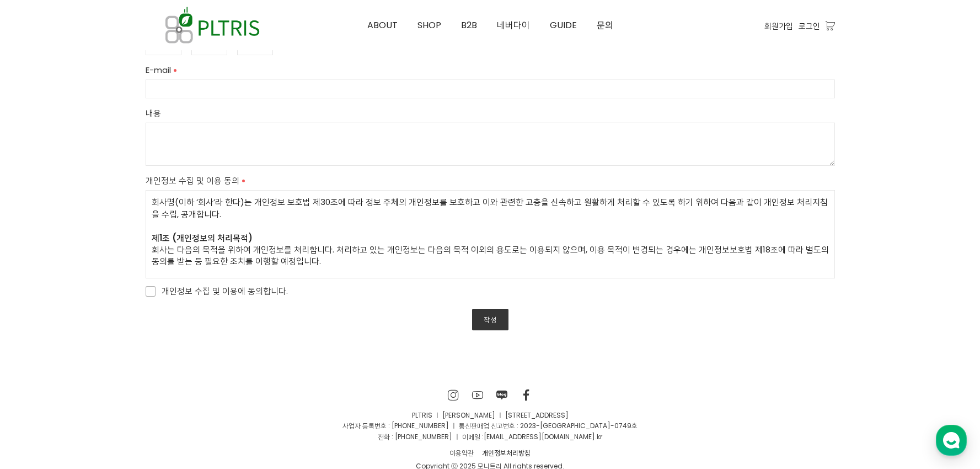 This screenshot has height=469, width=980. I want to click on a: GUIDE, so click(563, 25).